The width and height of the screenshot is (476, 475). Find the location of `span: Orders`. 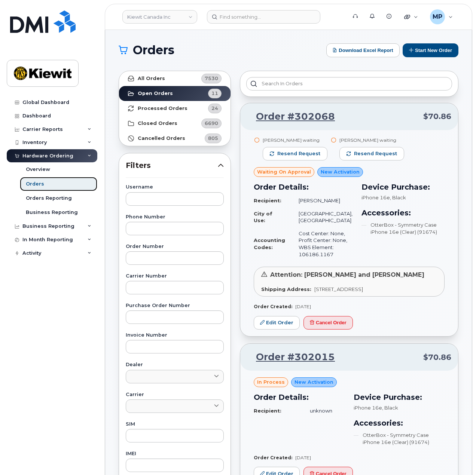

span: Orders is located at coordinates (154, 50).